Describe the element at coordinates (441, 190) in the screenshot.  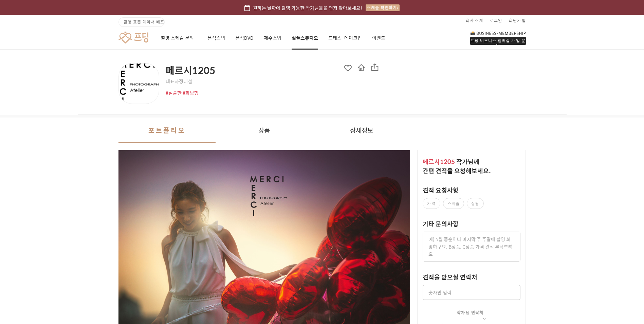
I see `label: 견적 요청사항` at that location.